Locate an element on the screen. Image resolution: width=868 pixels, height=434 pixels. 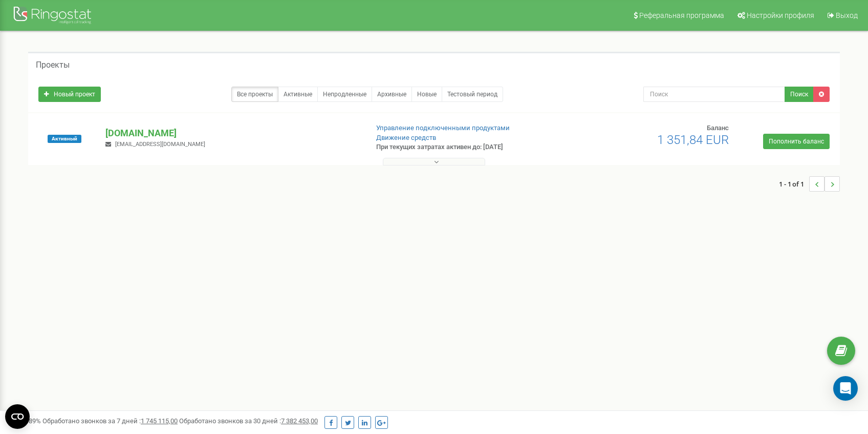
span: Настройки профиля is located at coordinates (780, 16).